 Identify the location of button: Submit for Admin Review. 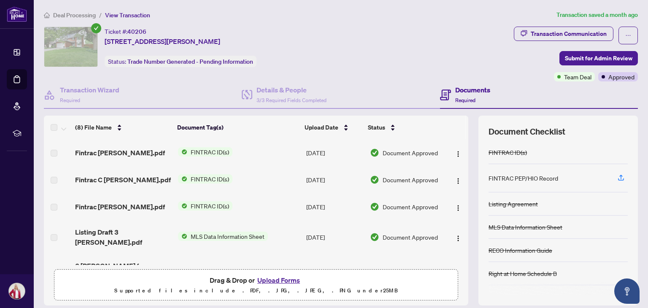
(599, 58).